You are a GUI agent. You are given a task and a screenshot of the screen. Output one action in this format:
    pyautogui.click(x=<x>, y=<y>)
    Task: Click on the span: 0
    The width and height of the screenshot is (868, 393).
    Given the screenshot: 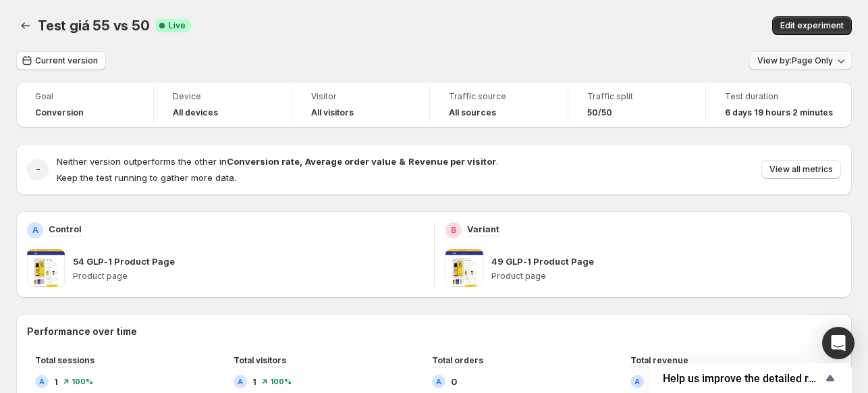 What is the action you would take?
    pyautogui.click(x=454, y=381)
    